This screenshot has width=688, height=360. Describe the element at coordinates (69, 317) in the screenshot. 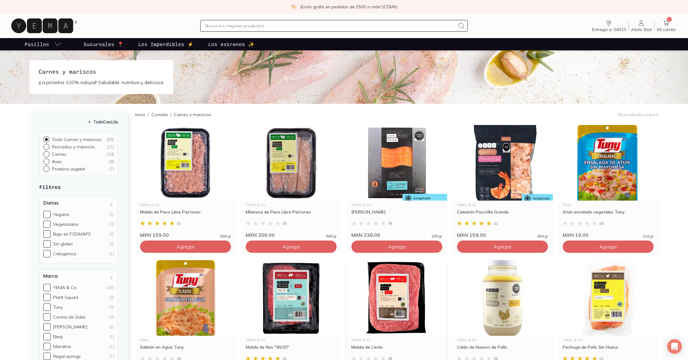

I see `div: Cocina de Galia` at that location.